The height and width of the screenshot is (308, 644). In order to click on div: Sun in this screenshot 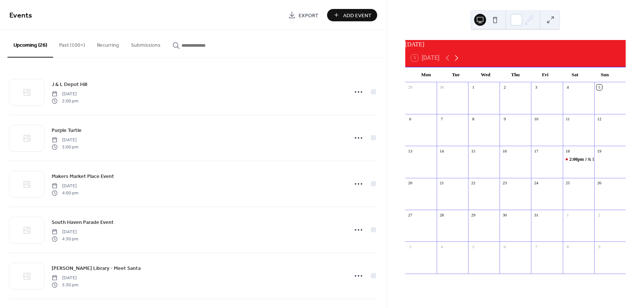, I will do `click(605, 75)`.